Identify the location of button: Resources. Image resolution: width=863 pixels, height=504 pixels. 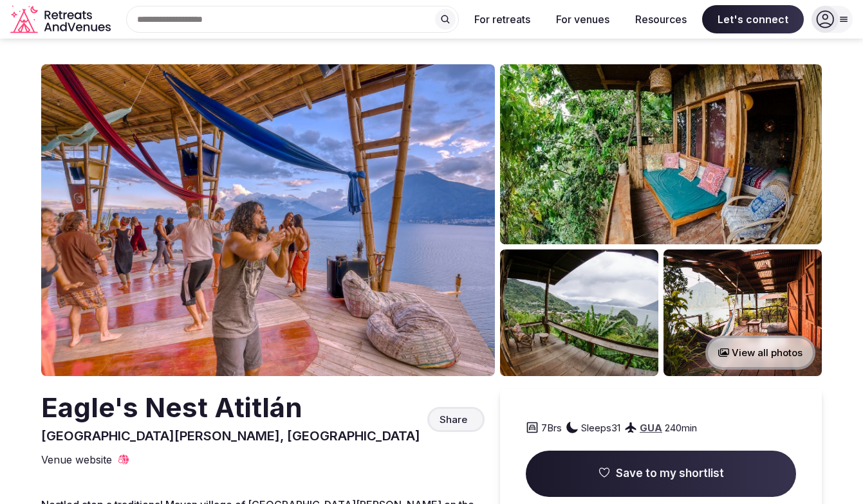
(661, 19).